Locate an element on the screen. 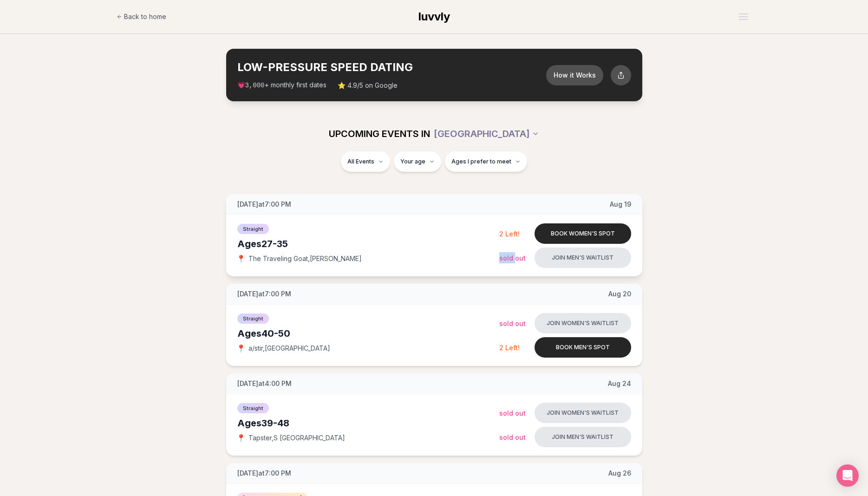 The image size is (868, 496). span: All Events is located at coordinates (361, 162).